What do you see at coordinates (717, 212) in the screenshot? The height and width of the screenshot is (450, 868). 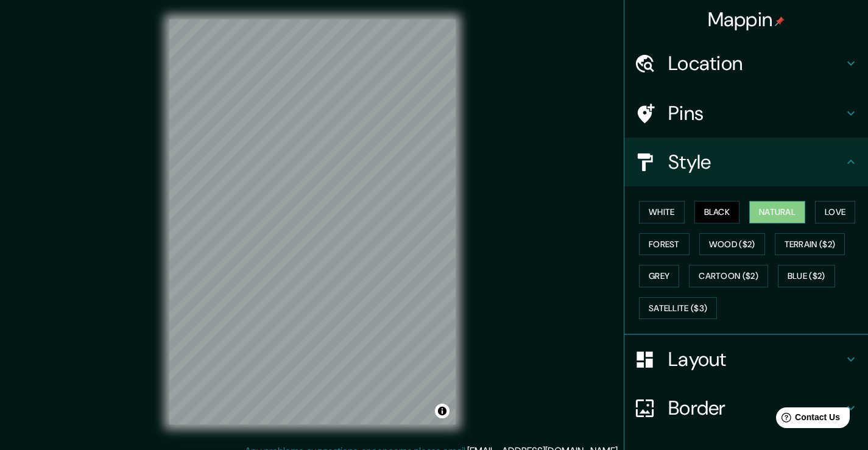 I see `button: Black` at bounding box center [717, 212].